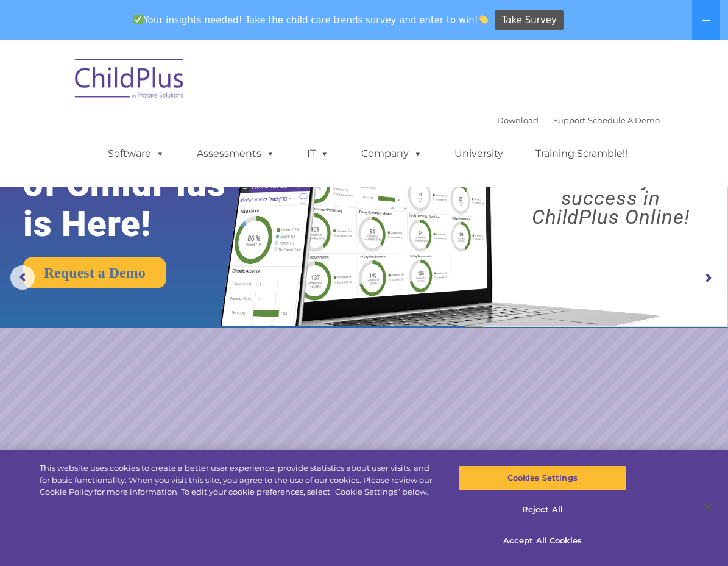 The image size is (728, 566). I want to click on a: Schedule A Demo, so click(624, 121).